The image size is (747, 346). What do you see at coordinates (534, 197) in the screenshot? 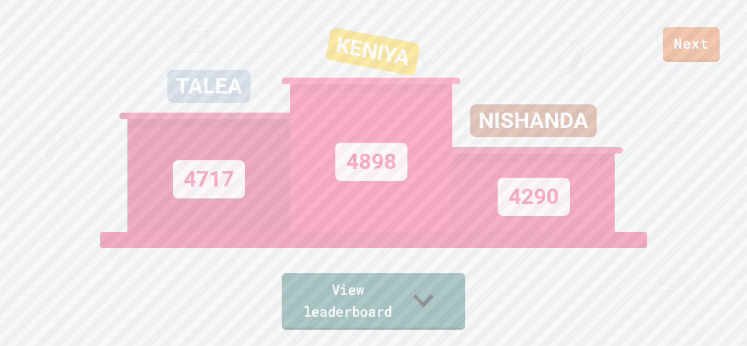
I see `div: 4290` at bounding box center [534, 197].